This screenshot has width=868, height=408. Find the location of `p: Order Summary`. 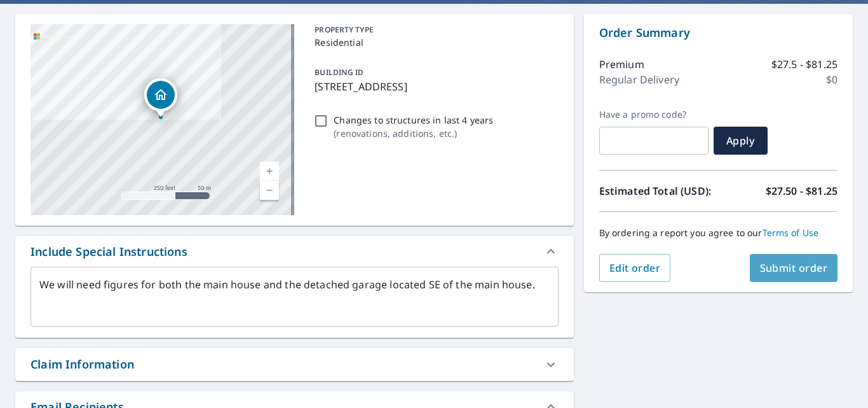

p: Order Summary is located at coordinates (718, 32).